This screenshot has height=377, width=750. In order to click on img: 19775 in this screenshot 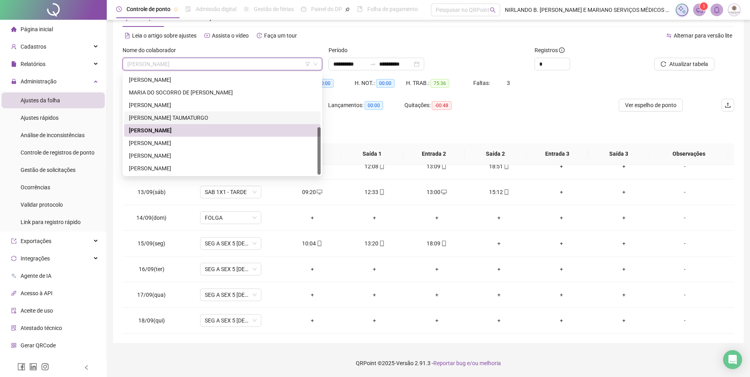, I will do `click(734, 10)`.